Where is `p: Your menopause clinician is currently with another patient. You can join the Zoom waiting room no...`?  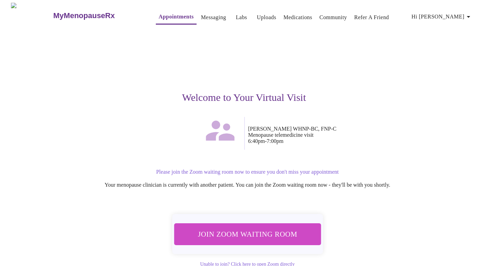
p: Your menopause clinician is currently with another patient. You can join the Zoom waiting room no... is located at coordinates (248, 185).